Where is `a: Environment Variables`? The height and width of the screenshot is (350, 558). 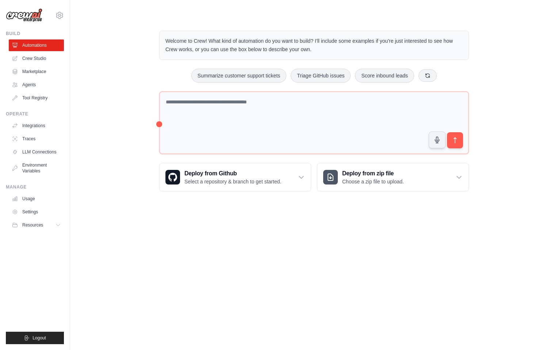
a: Environment Variables is located at coordinates (36, 168).